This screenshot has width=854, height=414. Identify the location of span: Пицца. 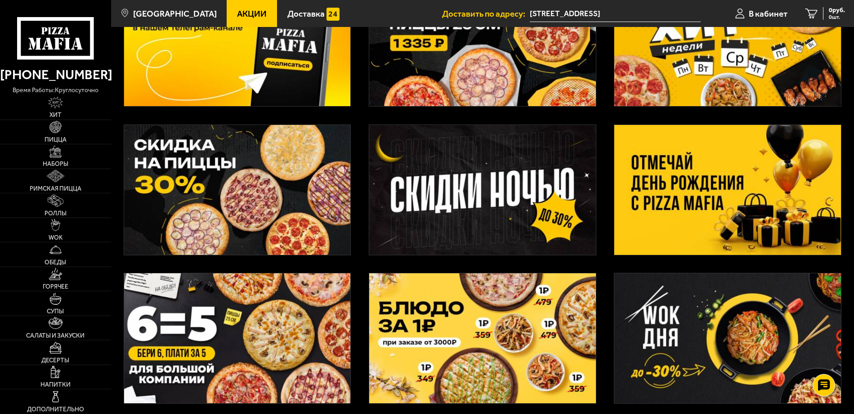
(55, 140).